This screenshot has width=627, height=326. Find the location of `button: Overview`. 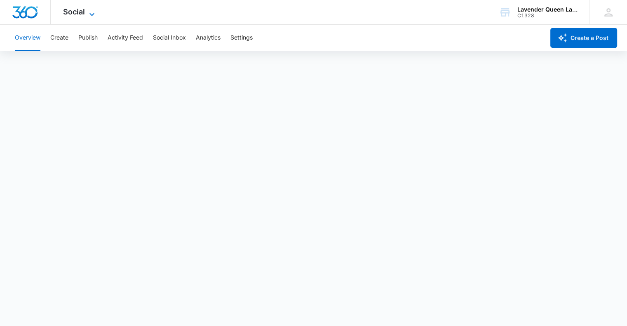

button: Overview is located at coordinates (28, 38).